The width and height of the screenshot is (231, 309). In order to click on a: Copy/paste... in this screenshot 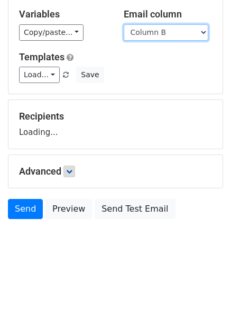, I will do `click(51, 32)`.